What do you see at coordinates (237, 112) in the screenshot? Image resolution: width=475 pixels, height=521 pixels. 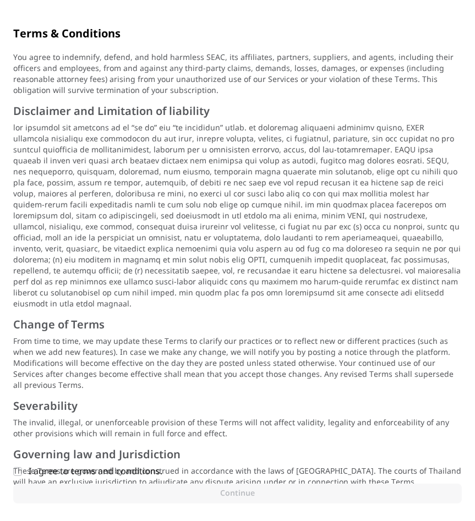 I see `p: Disclaimer and Limitation of liability` at bounding box center [237, 112].